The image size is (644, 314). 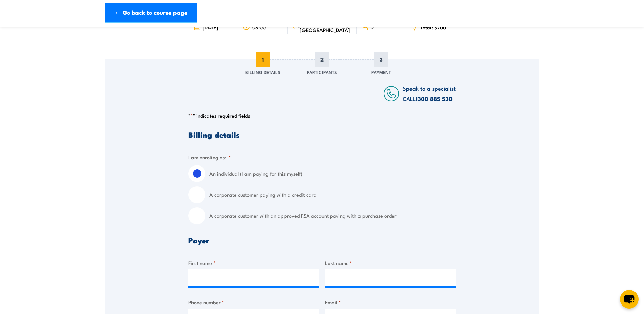 What do you see at coordinates (390, 263) in the screenshot?
I see `label: Last name` at bounding box center [390, 263].